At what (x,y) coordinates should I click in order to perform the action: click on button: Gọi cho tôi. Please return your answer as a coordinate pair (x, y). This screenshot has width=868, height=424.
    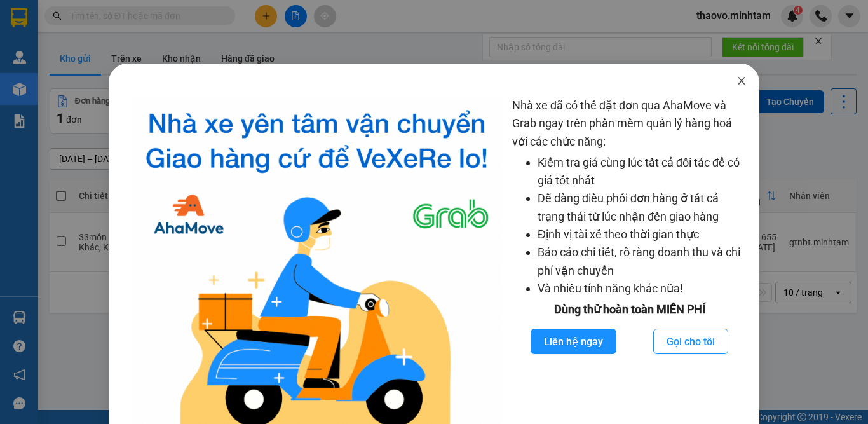
    Looking at the image, I should click on (691, 341).